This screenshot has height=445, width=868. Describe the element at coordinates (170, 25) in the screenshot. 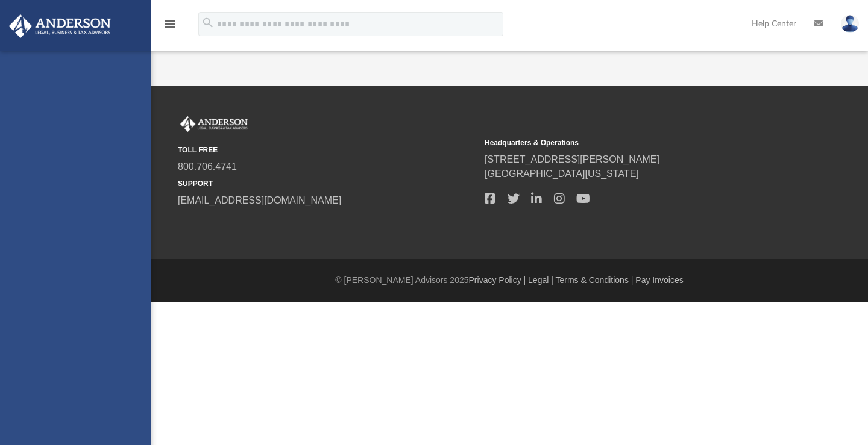

I see `i: menu` at that location.